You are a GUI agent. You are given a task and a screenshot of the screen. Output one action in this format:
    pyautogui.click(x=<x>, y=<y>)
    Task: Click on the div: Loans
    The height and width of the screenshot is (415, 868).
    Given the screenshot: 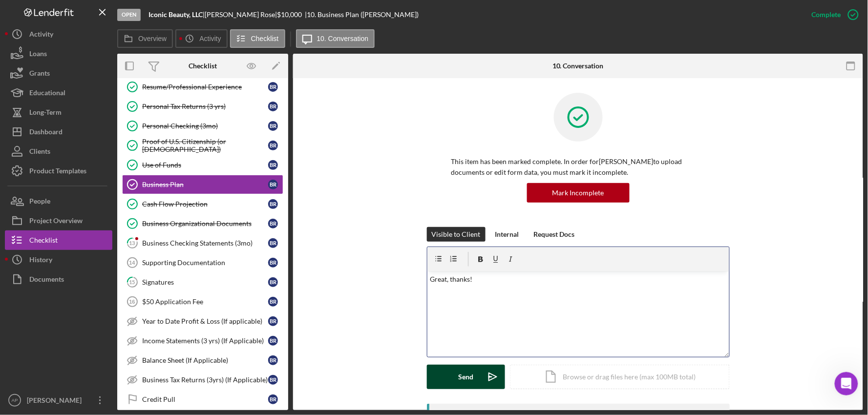 What is the action you would take?
    pyautogui.click(x=38, y=54)
    